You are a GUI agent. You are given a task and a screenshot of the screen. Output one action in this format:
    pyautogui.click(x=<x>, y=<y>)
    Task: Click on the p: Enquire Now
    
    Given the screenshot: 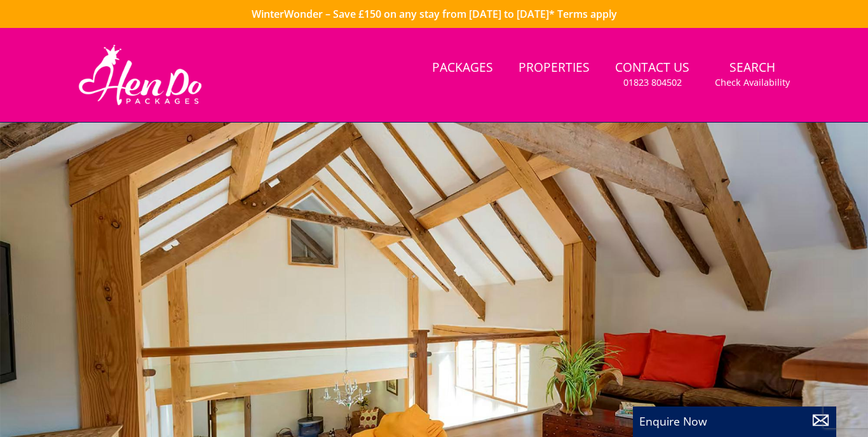 What is the action you would take?
    pyautogui.click(x=734, y=421)
    